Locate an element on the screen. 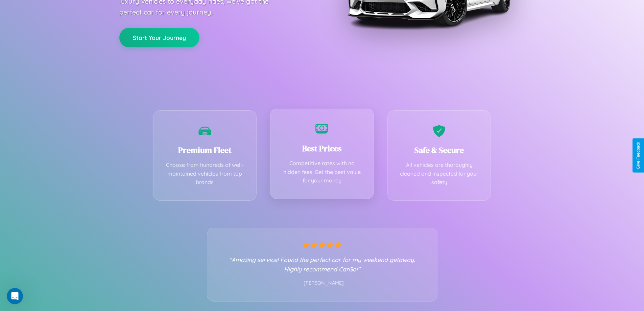  button: Start Your Journey is located at coordinates (159, 38).